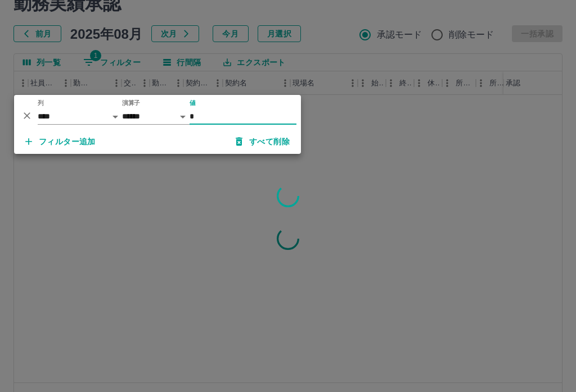 This screenshot has height=392, width=576. I want to click on label: 演算子, so click(131, 103).